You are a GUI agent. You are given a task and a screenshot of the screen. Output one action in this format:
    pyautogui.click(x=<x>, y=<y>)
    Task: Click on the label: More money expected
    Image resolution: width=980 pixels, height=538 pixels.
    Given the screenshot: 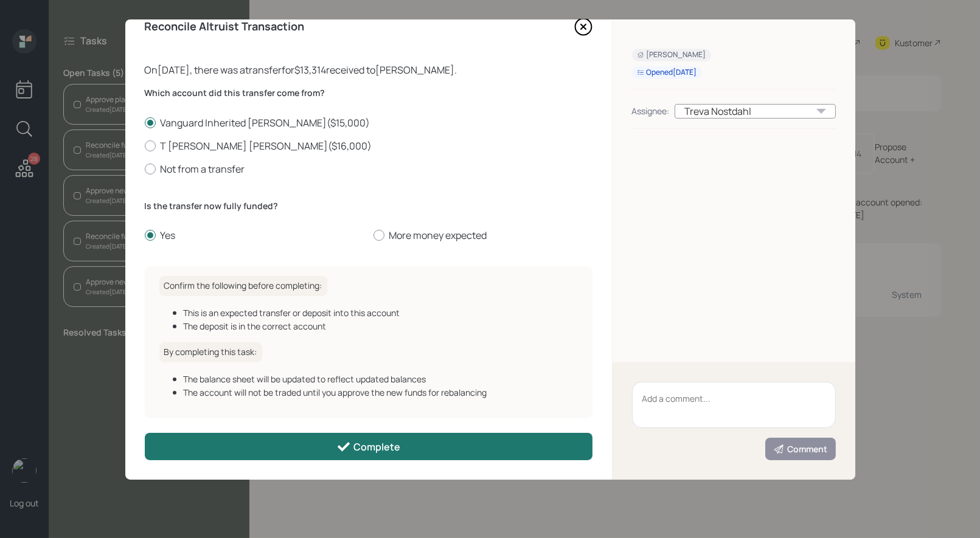 What is the action you would take?
    pyautogui.click(x=483, y=235)
    